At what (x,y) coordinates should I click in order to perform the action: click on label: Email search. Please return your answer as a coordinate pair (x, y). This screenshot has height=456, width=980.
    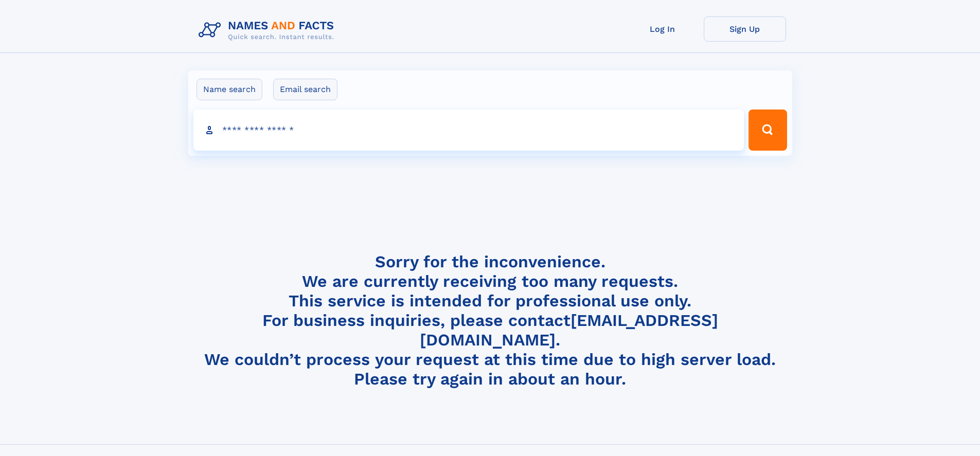
    Looking at the image, I should click on (305, 90).